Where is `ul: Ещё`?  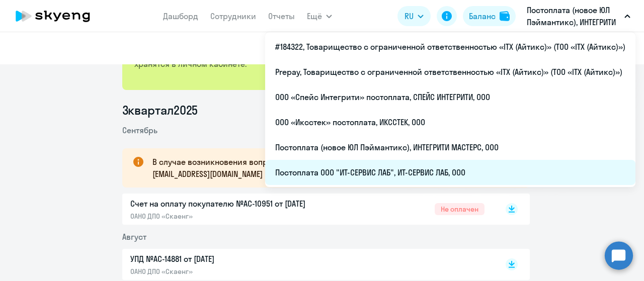 ul: Ещё is located at coordinates (450, 109).